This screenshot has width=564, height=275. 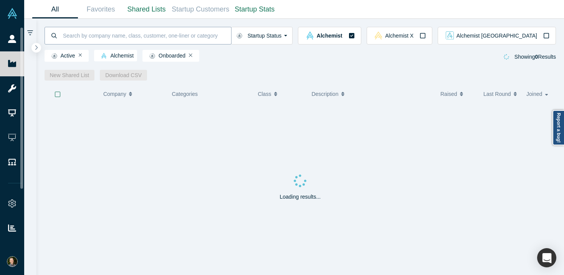 I want to click on span: Showing Results, so click(x=535, y=57).